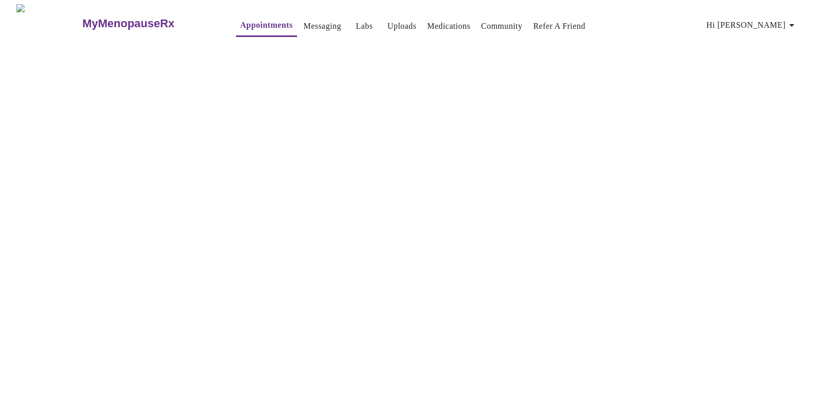 The width and height of the screenshot is (821, 393). Describe the element at coordinates (449, 26) in the screenshot. I see `a: Medications` at that location.